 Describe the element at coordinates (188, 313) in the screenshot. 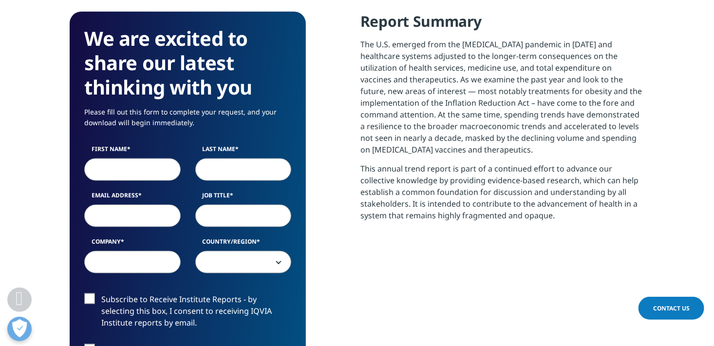

I see `label: Subscribe to Receive Institute Reports - by selecting this box, I consent to receiving IQVIA Inst...` at that location.